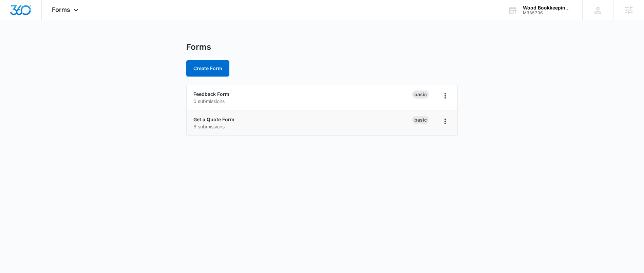 The height and width of the screenshot is (273, 644). Describe the element at coordinates (302, 127) in the screenshot. I see `p: 8 submissions` at that location.